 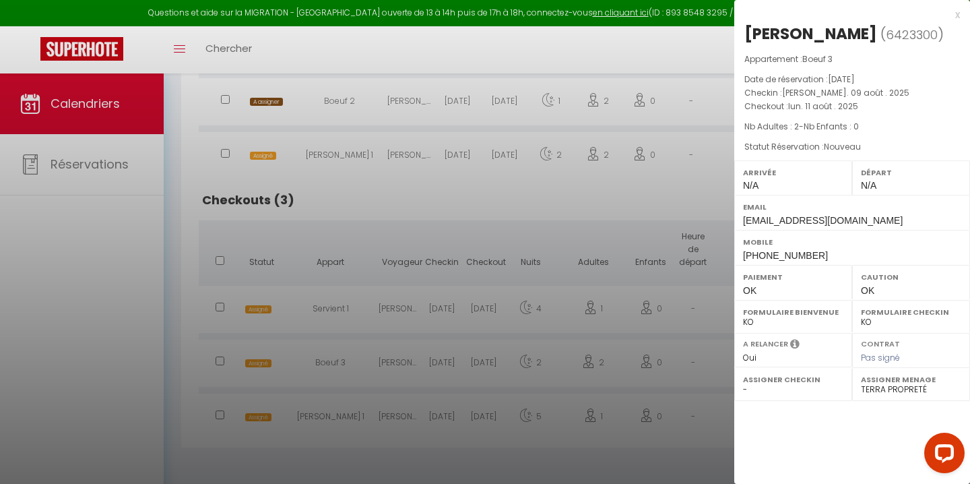 I want to click on label: Paiement, so click(x=793, y=277).